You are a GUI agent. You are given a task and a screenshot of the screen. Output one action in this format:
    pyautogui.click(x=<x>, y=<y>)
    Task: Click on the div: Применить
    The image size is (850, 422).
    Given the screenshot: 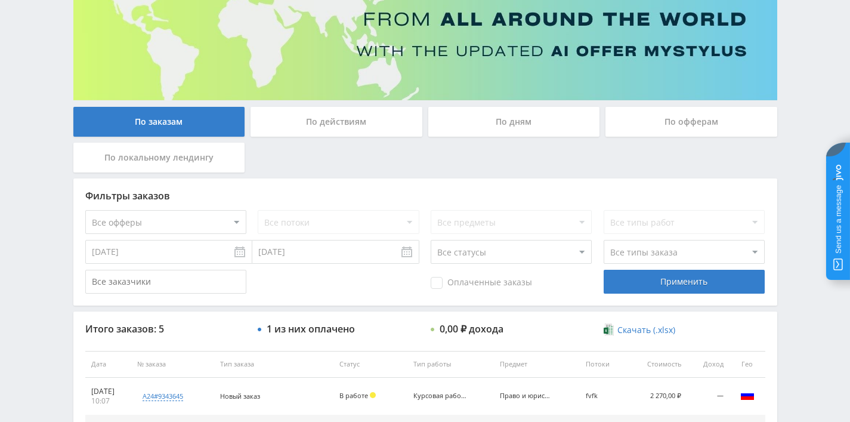 What is the action you would take?
    pyautogui.click(x=684, y=281)
    